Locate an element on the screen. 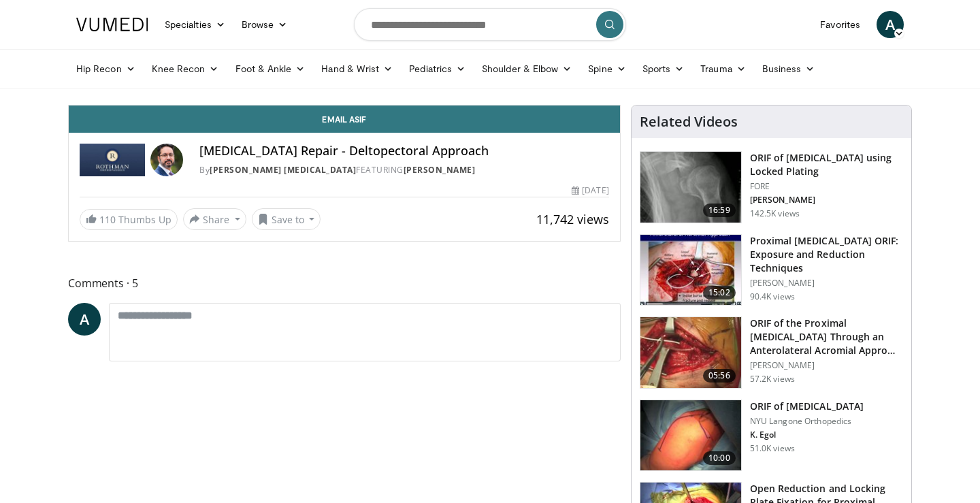 This screenshot has height=503, width=980. img: 270515_0000_1.png.150x105_q85_crop-smart_upscale.jpg is located at coordinates (691, 436).